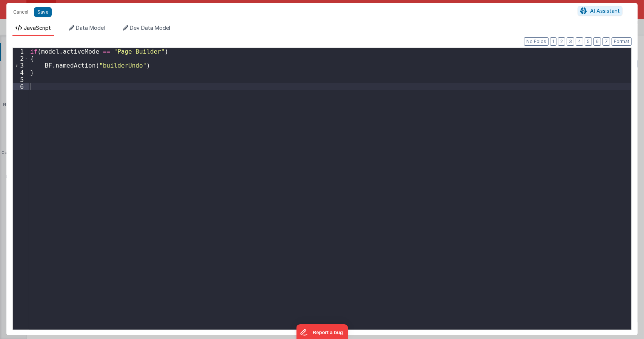 This screenshot has height=339, width=644. What do you see at coordinates (579, 41) in the screenshot?
I see `button: 4` at bounding box center [579, 41].